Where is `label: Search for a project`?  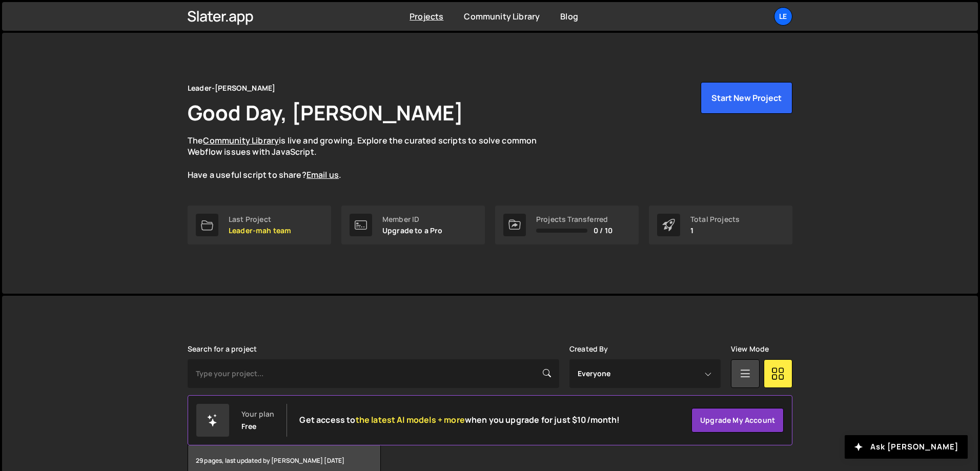
label: Search for a project is located at coordinates (222, 349).